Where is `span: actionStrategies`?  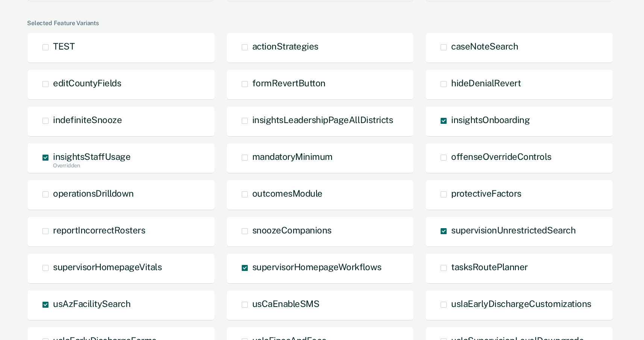
span: actionStrategies is located at coordinates (285, 46).